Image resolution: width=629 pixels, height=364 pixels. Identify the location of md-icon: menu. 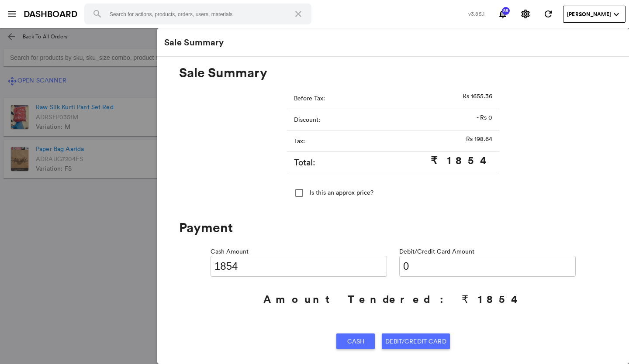
(12, 14).